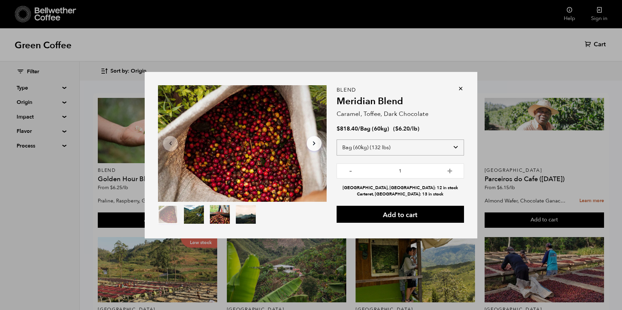 The width and height of the screenshot is (622, 310). I want to click on span: Bag (60kg), so click(374, 128).